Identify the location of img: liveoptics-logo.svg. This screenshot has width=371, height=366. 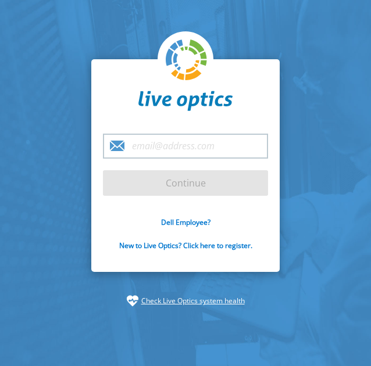
(187, 60).